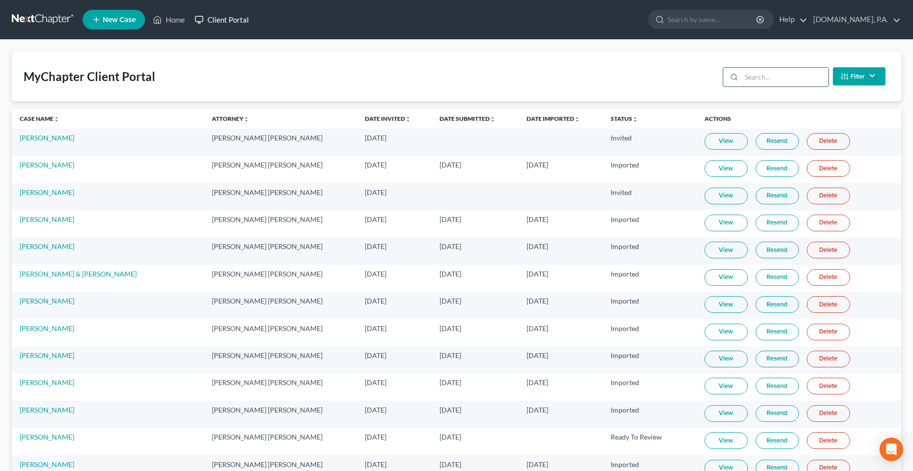 This screenshot has height=471, width=913. Describe the element at coordinates (222, 20) in the screenshot. I see `a: Client Portal` at that location.